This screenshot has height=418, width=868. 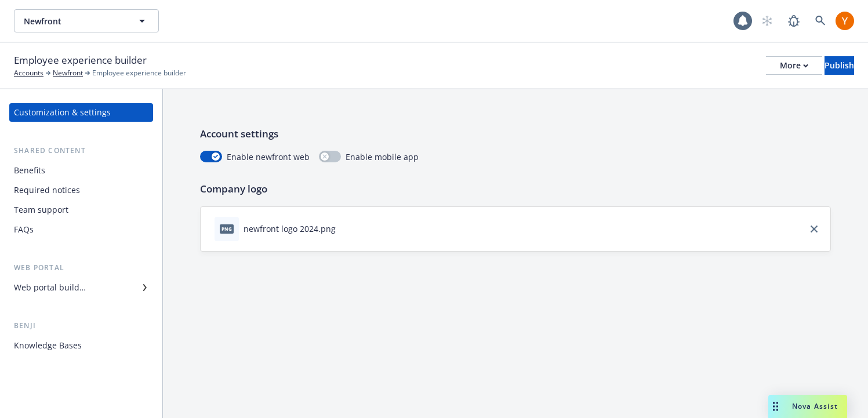 I want to click on div: Web portal, so click(x=81, y=268).